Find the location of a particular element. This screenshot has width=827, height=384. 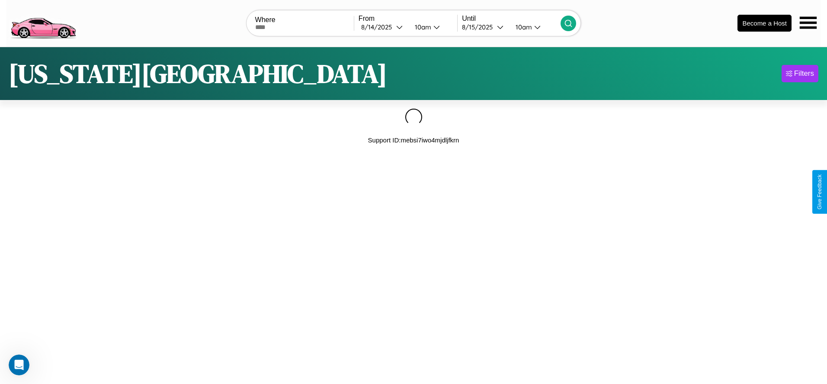

img: logo is located at coordinates (43, 23).